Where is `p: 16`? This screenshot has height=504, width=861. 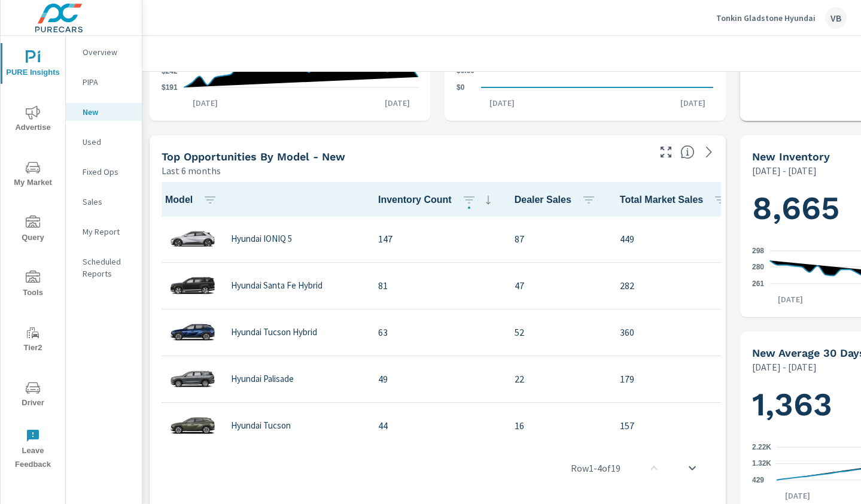 p: 16 is located at coordinates (558, 425).